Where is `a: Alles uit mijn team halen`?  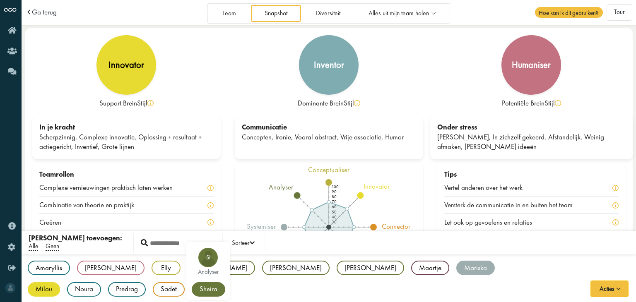 a: Alles uit mijn team halen is located at coordinates (402, 13).